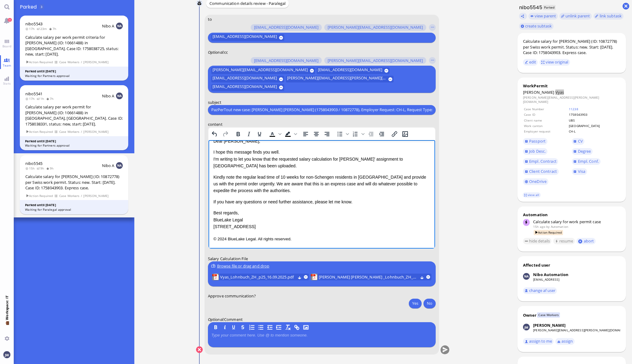 This screenshot has width=632, height=364. Describe the element at coordinates (545, 114) in the screenshot. I see `td: Case ID` at that location.